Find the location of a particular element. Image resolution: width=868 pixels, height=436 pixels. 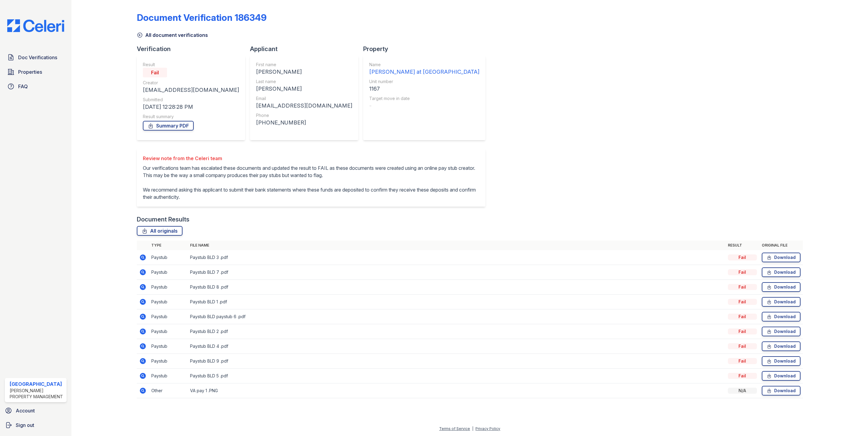

a: All originals is located at coordinates (160, 231).